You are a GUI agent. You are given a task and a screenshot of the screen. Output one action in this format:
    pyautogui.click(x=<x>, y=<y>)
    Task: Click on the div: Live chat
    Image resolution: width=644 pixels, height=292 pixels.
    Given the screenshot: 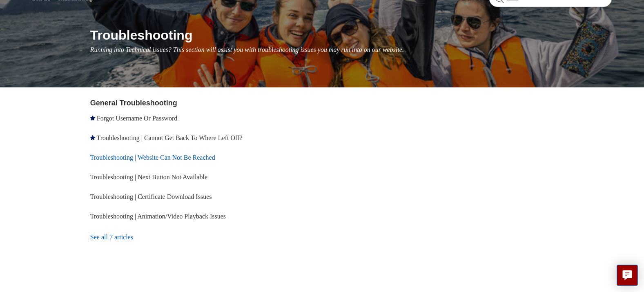 What is the action you would take?
    pyautogui.click(x=627, y=276)
    